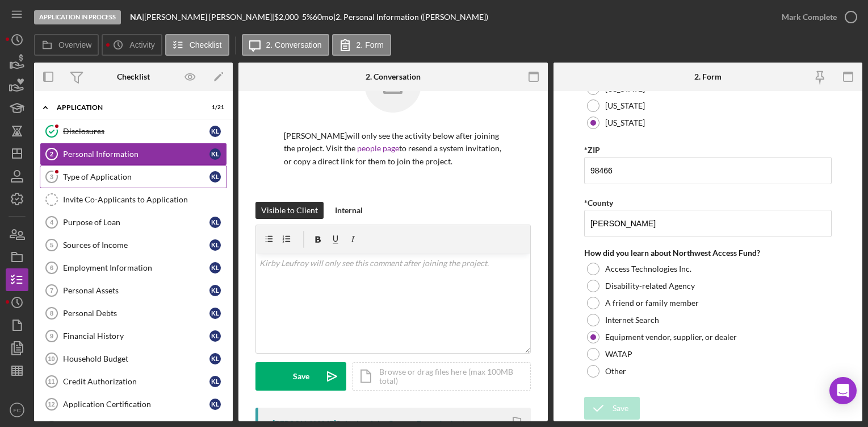 Image resolution: width=868 pixels, height=427 pixels. I want to click on tspan: 5, so click(52, 245).